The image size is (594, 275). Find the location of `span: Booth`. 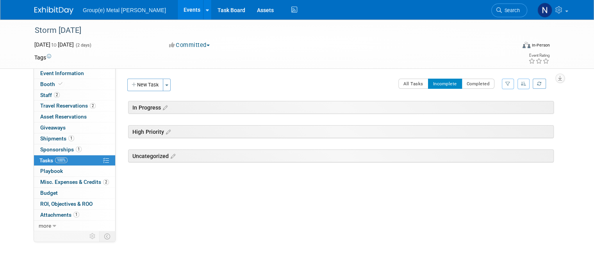

span: Booth is located at coordinates (52, 84).